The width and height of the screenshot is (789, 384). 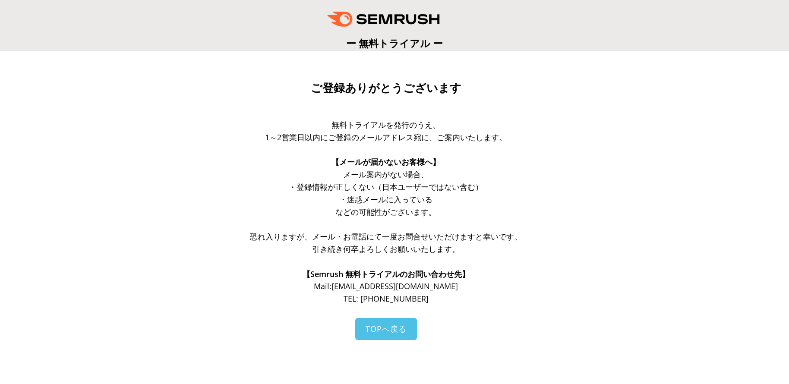 What do you see at coordinates (386, 236) in the screenshot?
I see `span: 恐れ入りますが、メール・お電話にて一度お問合せいただけますと幸いです。` at bounding box center [386, 236].